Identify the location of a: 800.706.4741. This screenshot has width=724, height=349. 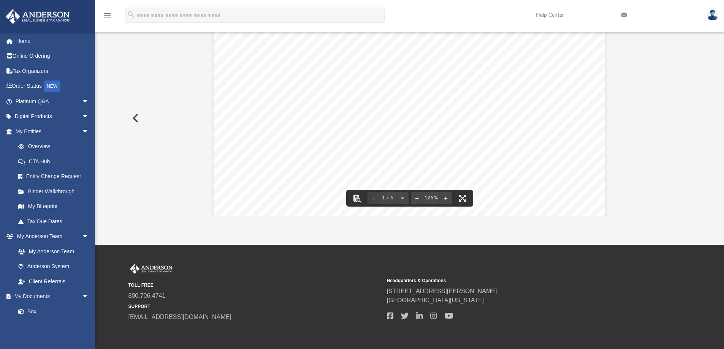
(147, 296).